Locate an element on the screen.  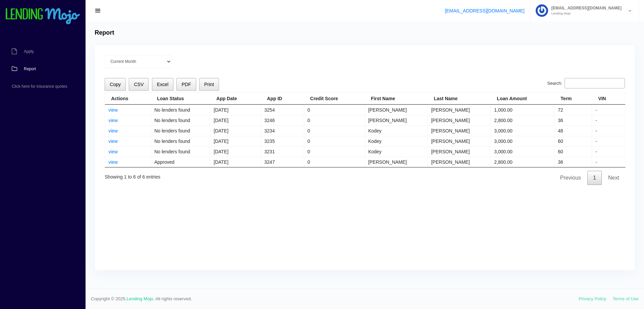
td: 3231 is located at coordinates (282, 151).